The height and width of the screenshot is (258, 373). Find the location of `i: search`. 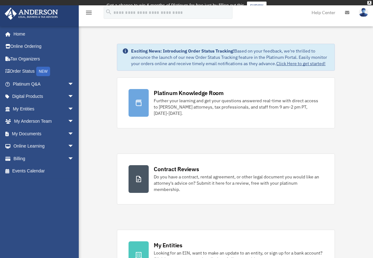

i: search is located at coordinates (109, 12).